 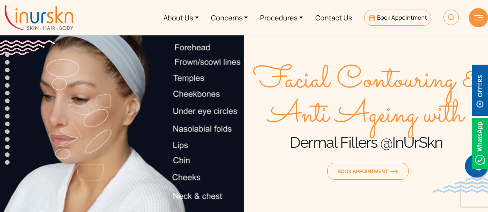 What do you see at coordinates (398, 18) in the screenshot?
I see `a: Book Appointment` at bounding box center [398, 18].